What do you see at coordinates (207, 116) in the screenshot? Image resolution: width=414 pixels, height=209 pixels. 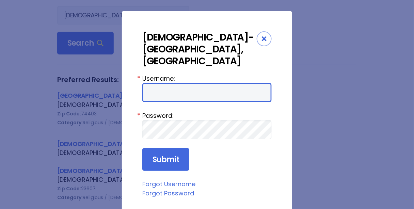 I see `label: Password:` at bounding box center [207, 116].